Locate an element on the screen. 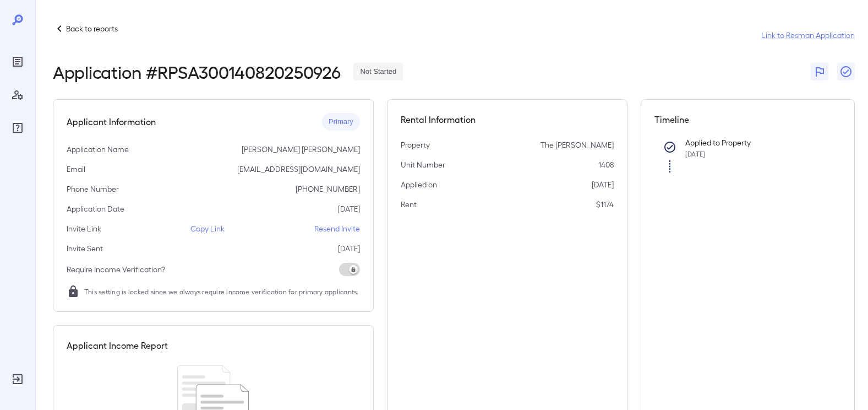 The height and width of the screenshot is (410, 868). div: Reports is located at coordinates (18, 62).